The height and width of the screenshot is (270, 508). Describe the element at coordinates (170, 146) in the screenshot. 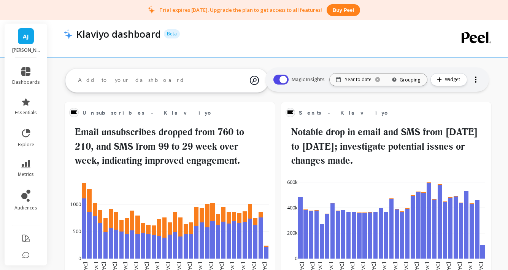

I see `h2: Email unsubscribes dropped from 760 to 210, and SMS from 99 to 29 week over week, indicating impr...` at that location.